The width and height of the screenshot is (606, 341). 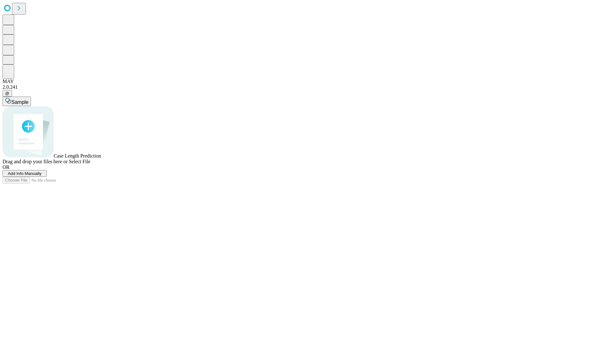 What do you see at coordinates (17, 101) in the screenshot?
I see `button: Sample` at bounding box center [17, 101].